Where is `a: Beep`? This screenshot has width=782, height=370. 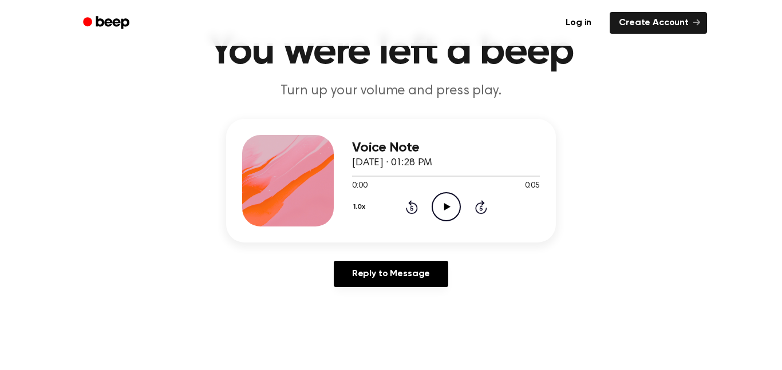 a: Beep is located at coordinates (107, 23).